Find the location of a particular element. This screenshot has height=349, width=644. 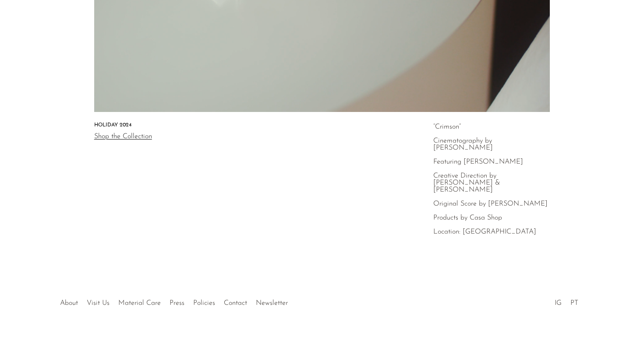

a: IG is located at coordinates (558, 303).